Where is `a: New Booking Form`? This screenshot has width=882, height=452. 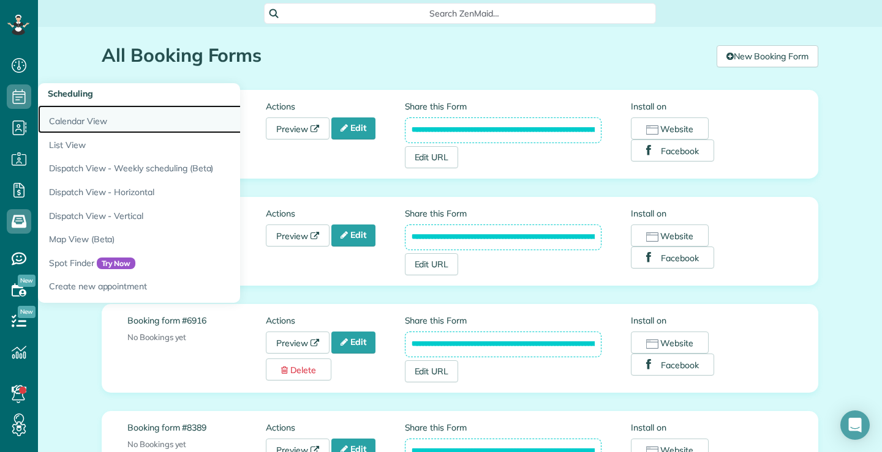
a: New Booking Form is located at coordinates (767, 56).